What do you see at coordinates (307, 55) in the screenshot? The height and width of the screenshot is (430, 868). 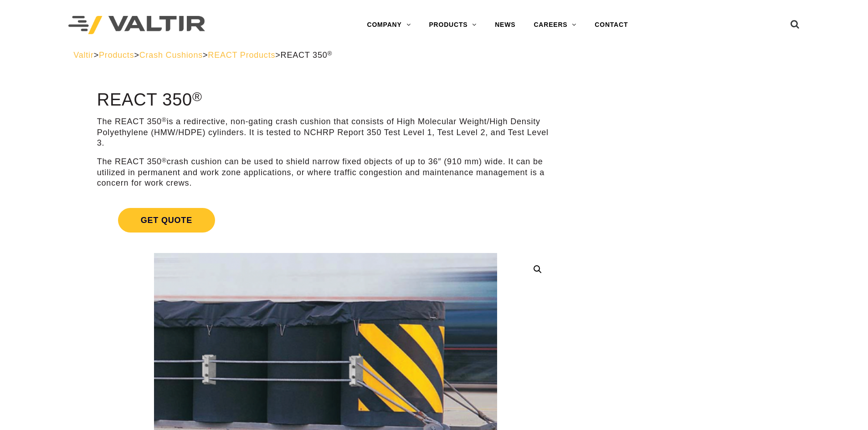 I see `span: REACT 350` at bounding box center [307, 55].